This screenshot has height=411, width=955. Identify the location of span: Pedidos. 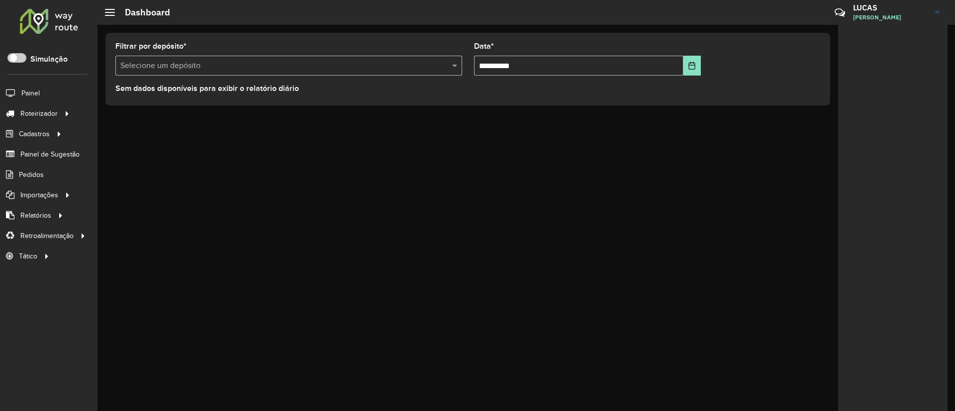
(31, 175).